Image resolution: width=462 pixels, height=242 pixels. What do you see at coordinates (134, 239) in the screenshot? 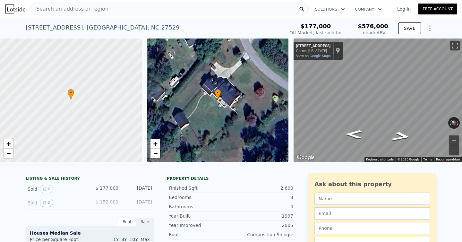
I see `span: 10Y` at bounding box center [134, 239].